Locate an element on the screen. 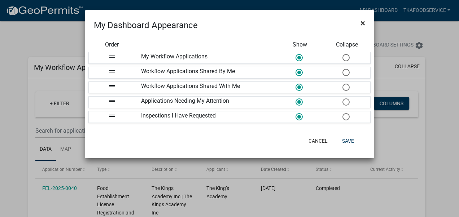  div: Workflow Applications Shared With Me is located at coordinates (206, 87).